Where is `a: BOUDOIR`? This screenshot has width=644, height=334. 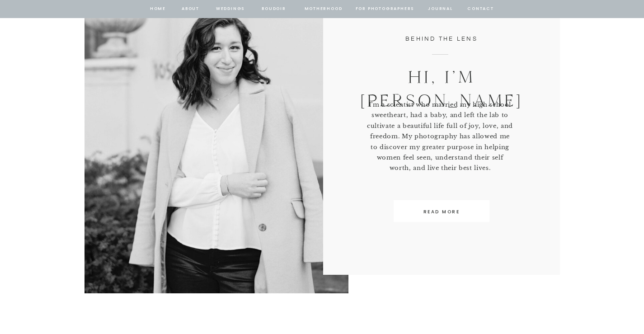
a: BOUDOIR is located at coordinates (274, 9).